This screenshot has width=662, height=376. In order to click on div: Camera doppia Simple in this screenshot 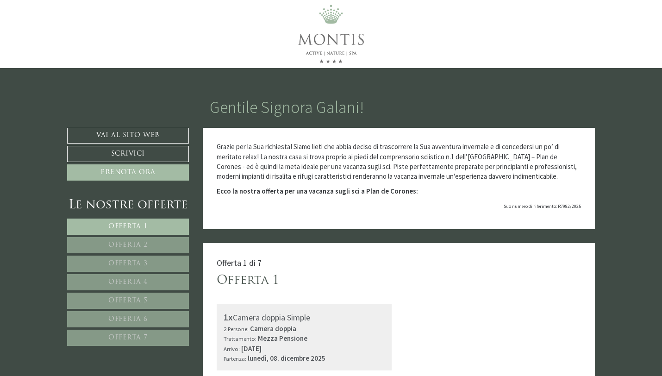, I will do `click(304, 317)`.